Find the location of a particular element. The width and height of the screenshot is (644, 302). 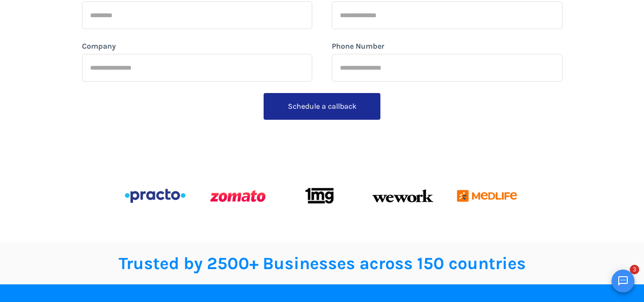

span: 3 is located at coordinates (635, 270).